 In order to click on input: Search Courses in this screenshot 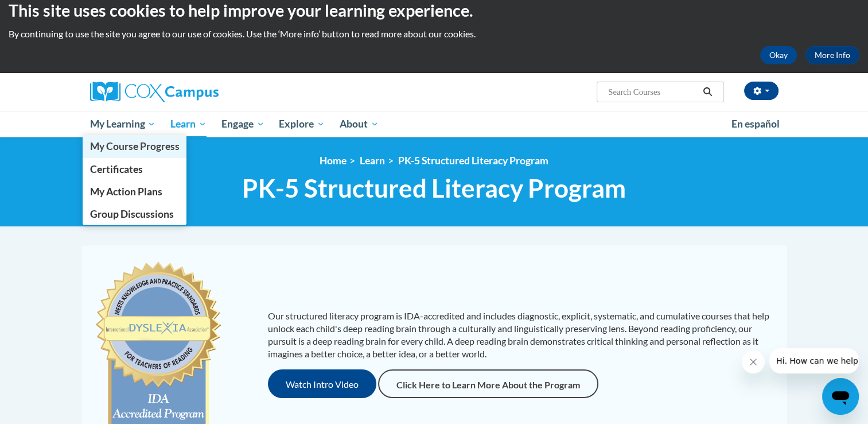, I will do `click(653, 92)`.